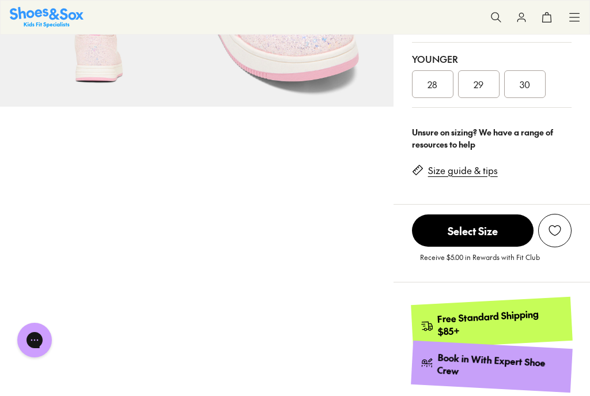  Describe the element at coordinates (473, 231) in the screenshot. I see `button: Select Size` at that location.